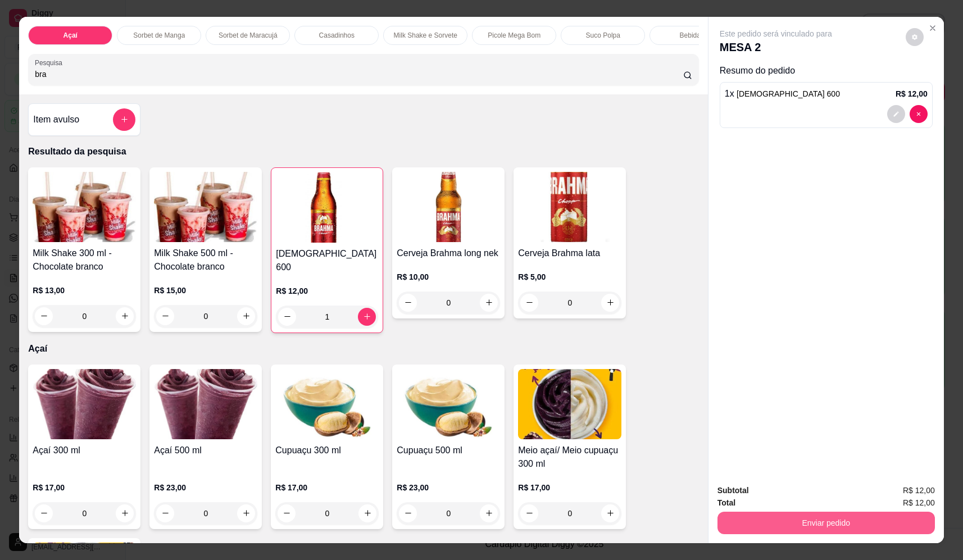 The width and height of the screenshot is (963, 560). Describe the element at coordinates (449, 253) in the screenshot. I see `h4: Cerveja Brahma long nek` at that location.